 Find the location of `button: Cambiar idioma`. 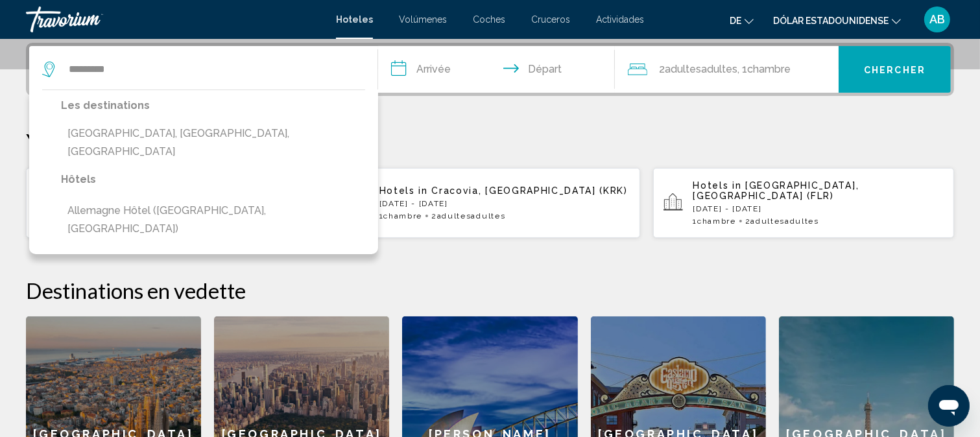

button: Cambiar idioma is located at coordinates (741, 20).